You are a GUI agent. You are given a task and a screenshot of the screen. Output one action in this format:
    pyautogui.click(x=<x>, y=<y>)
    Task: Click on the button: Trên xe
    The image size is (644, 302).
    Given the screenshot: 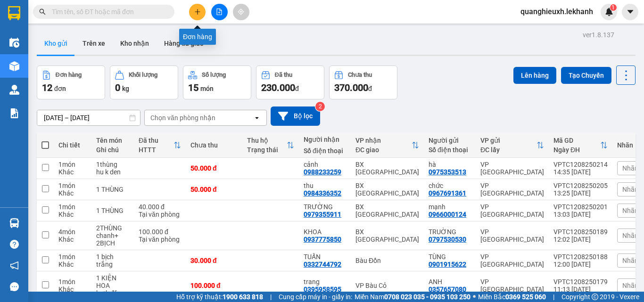 What is the action you would take?
    pyautogui.click(x=94, y=43)
    